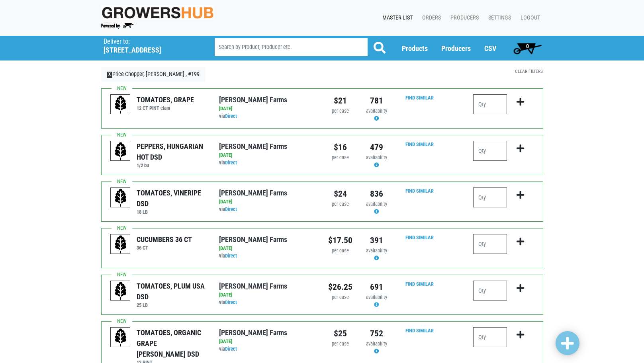 The width and height of the screenshot is (644, 363). Describe the element at coordinates (376, 287) in the screenshot. I see `div: 691` at that location.